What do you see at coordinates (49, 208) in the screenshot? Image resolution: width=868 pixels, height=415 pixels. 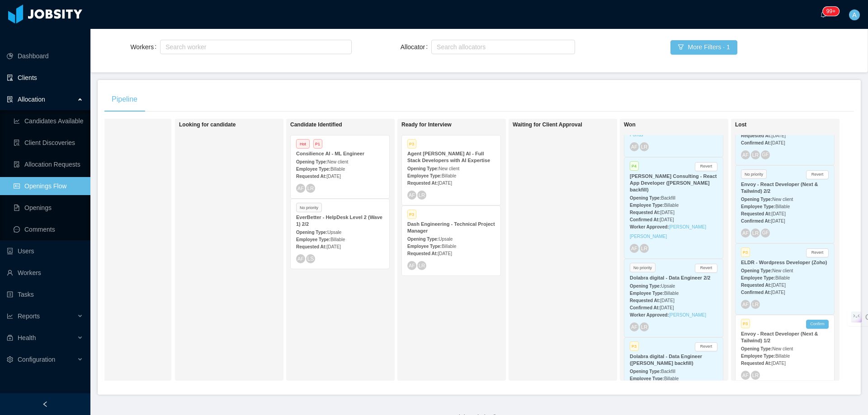 I see `a: icon: file-textOpenings` at bounding box center [49, 208].